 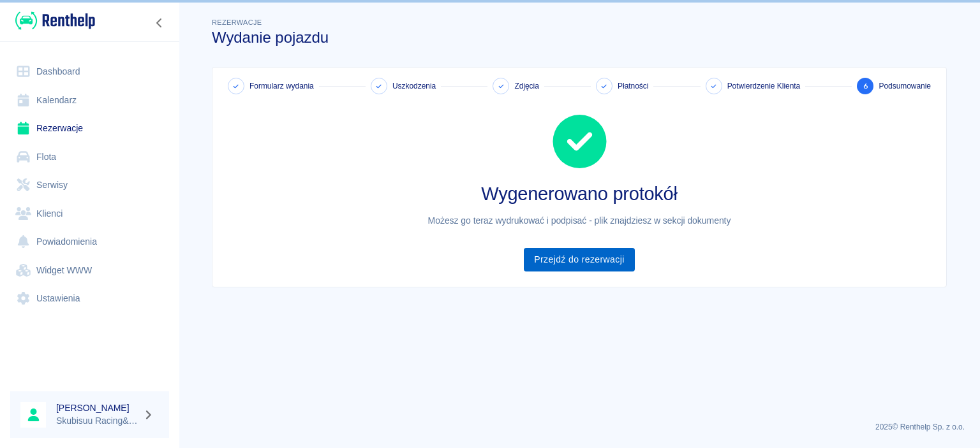 I want to click on h2: Wygenerowano protokół, so click(x=579, y=194).